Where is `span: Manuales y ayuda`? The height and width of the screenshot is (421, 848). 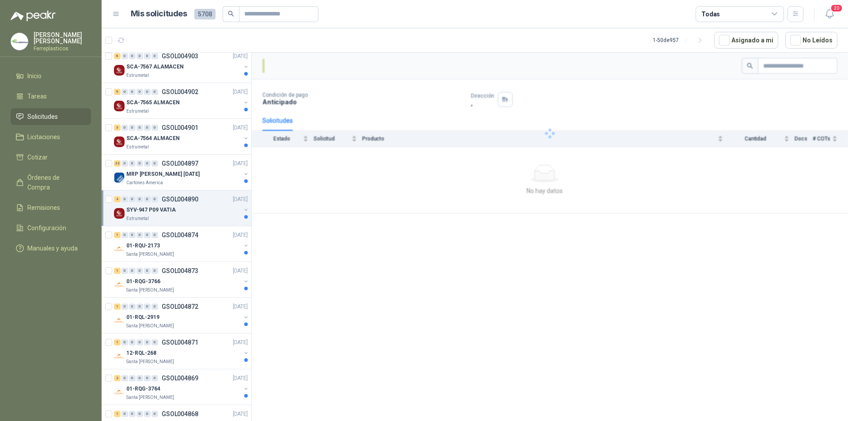
span: Manuales y ayuda is located at coordinates (53, 248).